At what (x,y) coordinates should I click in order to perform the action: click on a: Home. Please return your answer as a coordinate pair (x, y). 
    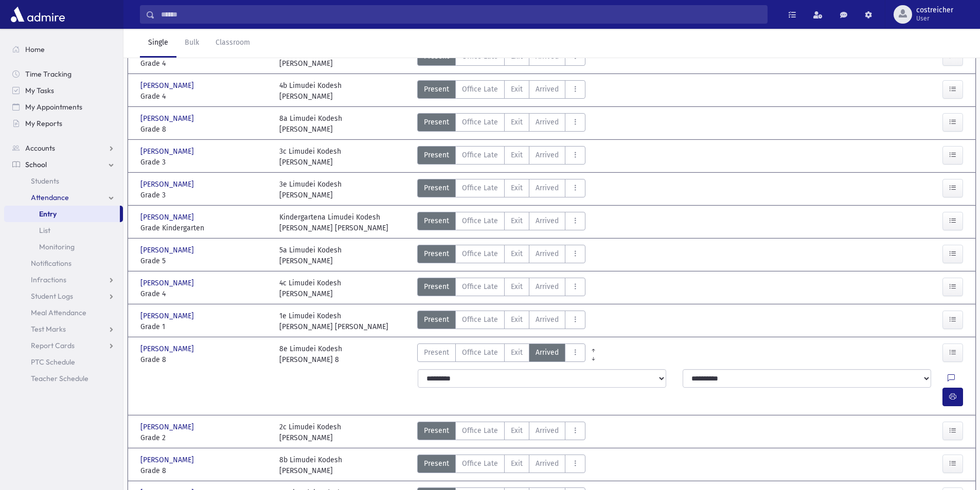
    Looking at the image, I should click on (63, 49).